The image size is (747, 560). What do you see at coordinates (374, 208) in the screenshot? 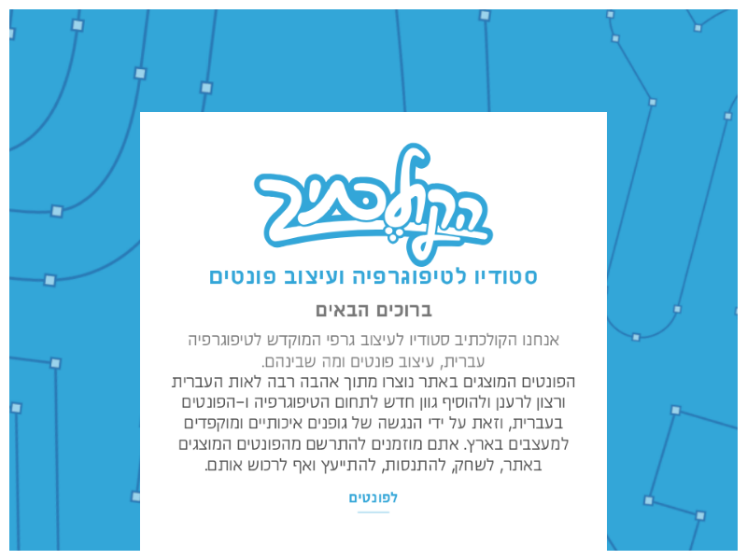
I see `img: לוגו הקולכתיב - הקולכתיב סטודיו לטיפוגרפיה ועיצוב גופנים (פונטים)` at bounding box center [374, 208].